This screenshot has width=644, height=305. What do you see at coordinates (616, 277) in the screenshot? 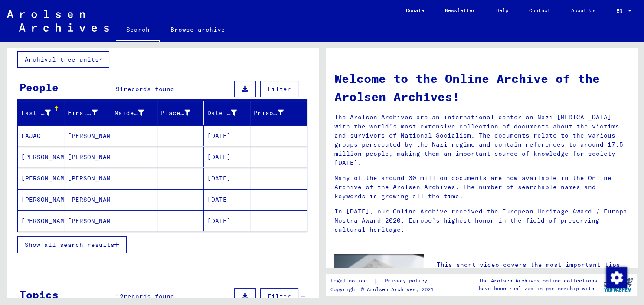
I see `div: Change consent` at bounding box center [616, 277].